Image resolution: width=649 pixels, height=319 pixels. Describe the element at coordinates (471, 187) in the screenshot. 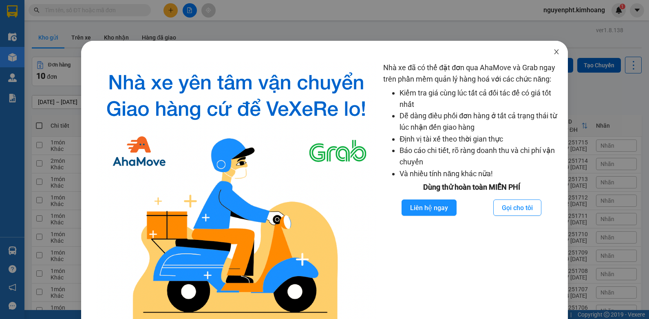

I see `div: Dùng thử hoàn toàn MIỄN PHÍ` at that location.